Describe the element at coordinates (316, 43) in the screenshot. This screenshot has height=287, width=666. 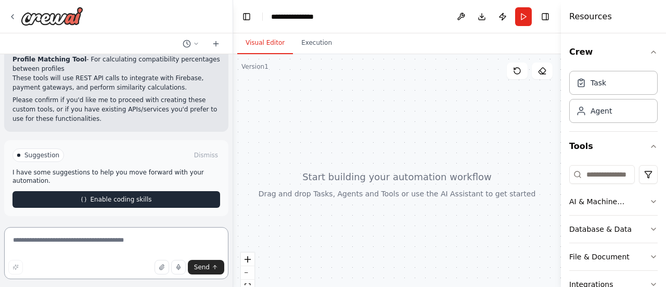
I see `button: Execution` at that location.